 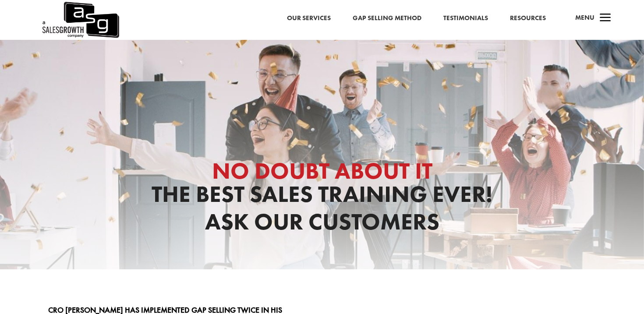 What do you see at coordinates (322, 185) in the screenshot?
I see `h1: The Best Sales Training Ever!` at bounding box center [322, 185].